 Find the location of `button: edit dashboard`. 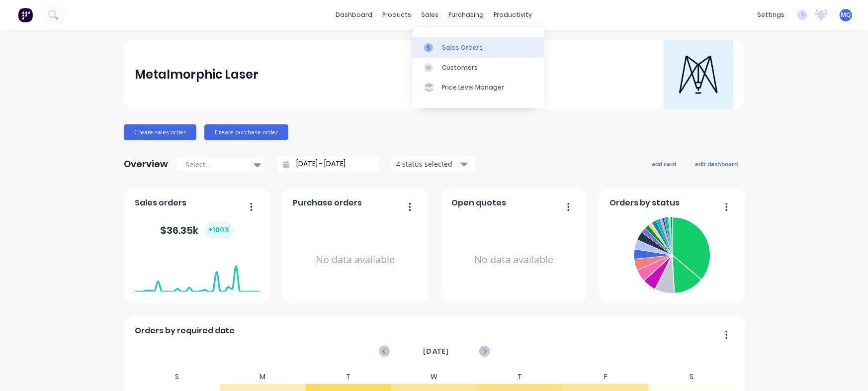

button: edit dashboard is located at coordinates (717, 164).